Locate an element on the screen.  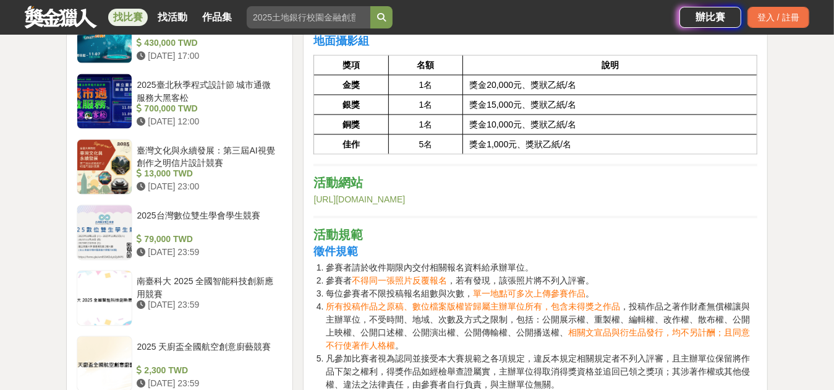
li: ，投稿作品之著作財產無償權讓與主辦單位，不受時間、地域、次數及方式之限制，包括：公開展示權、重製權、編輯權、改作權、散布權、公開上映權、公開口述權、公開演出權、公開傳輸權、公開播送權、 。 is located at coordinates (542, 327).